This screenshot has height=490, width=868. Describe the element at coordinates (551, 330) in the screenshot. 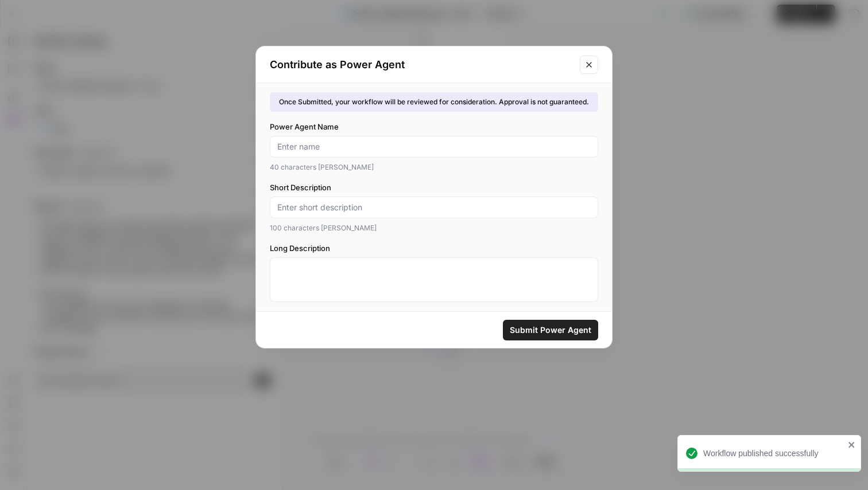

I see `button: Submit Power Agent` at that location.